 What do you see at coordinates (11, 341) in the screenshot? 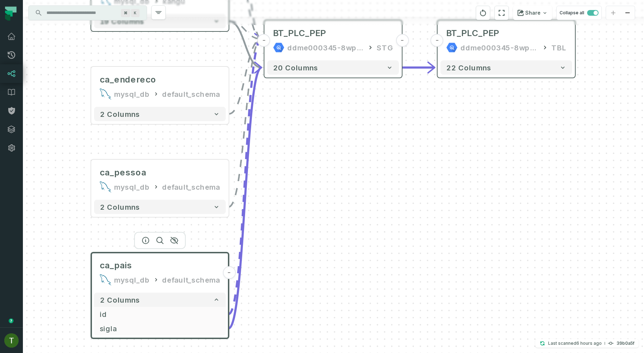
I see `img: avatar of Tomer Galun` at bounding box center [11, 341].